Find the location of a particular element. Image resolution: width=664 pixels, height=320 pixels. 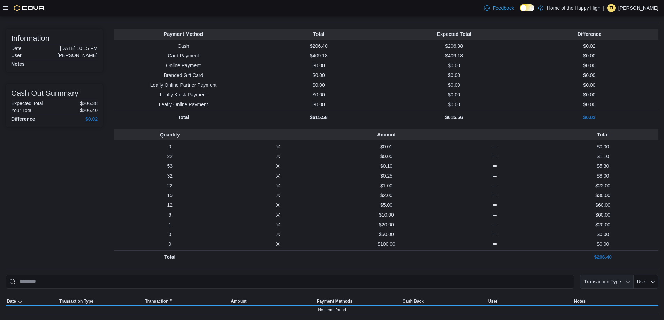

p: $5.00 is located at coordinates (386, 205).